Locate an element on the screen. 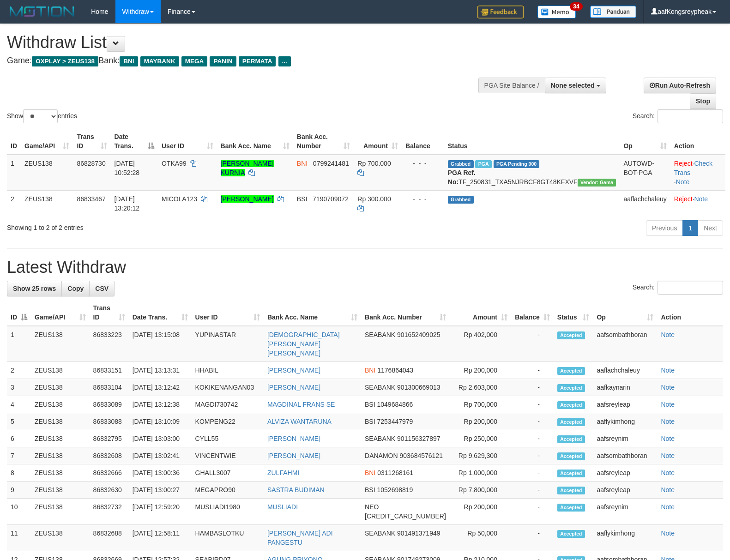 The height and width of the screenshot is (560, 730). h1: Latest Withdraw is located at coordinates (365, 267).